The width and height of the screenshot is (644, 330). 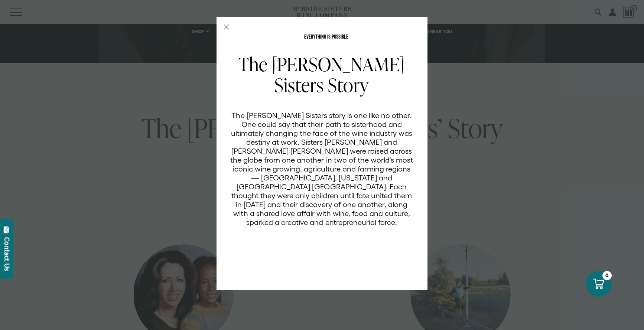 I want to click on div: Contact Us, so click(x=7, y=254).